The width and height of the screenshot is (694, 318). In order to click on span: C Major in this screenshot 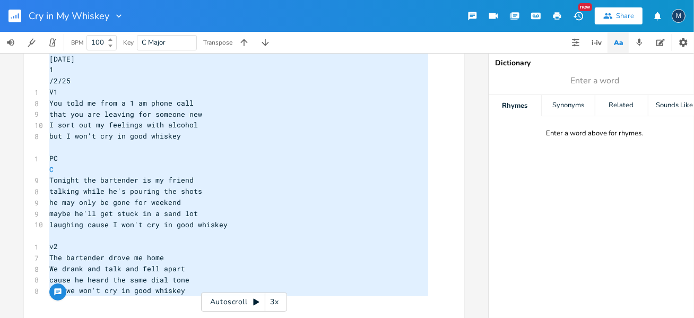, I will do `click(153, 42)`.